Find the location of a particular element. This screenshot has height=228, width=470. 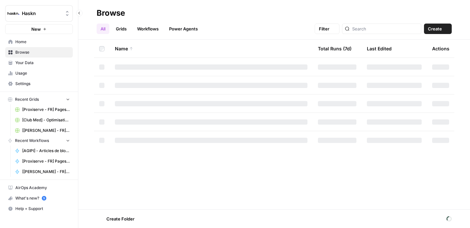

span: Browse is located at coordinates (42, 52).